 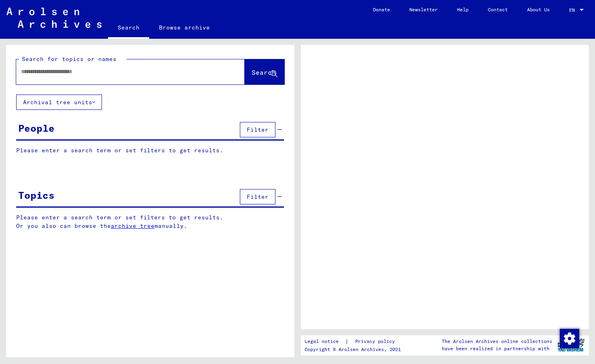 I want to click on a: archive tree, so click(x=133, y=226).